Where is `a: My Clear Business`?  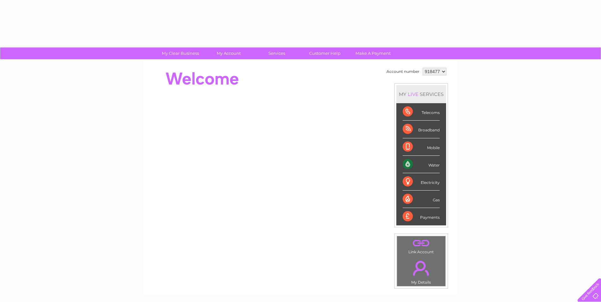
a: My Clear Business is located at coordinates (180, 53).